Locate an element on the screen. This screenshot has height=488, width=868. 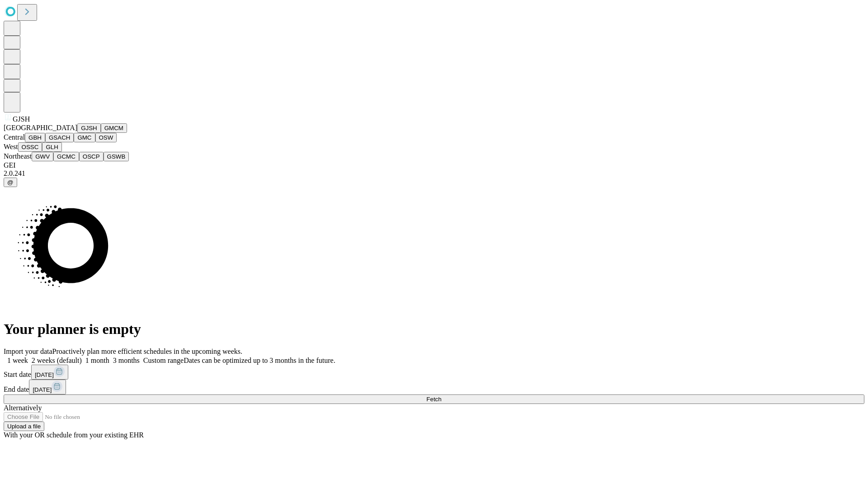
button: GSWB is located at coordinates (116, 157).